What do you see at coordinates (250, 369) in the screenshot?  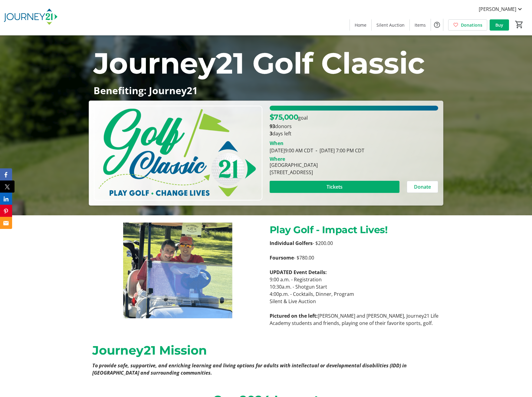 I see `em: To provide safe, supportive, and enriching learning and living options for adults with intellectu...` at bounding box center [250, 369].